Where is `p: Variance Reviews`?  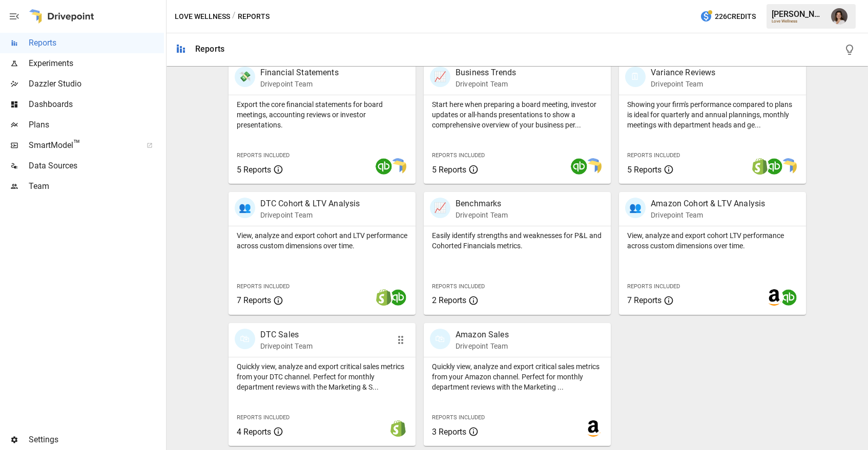
p: Variance Reviews is located at coordinates (683, 73).